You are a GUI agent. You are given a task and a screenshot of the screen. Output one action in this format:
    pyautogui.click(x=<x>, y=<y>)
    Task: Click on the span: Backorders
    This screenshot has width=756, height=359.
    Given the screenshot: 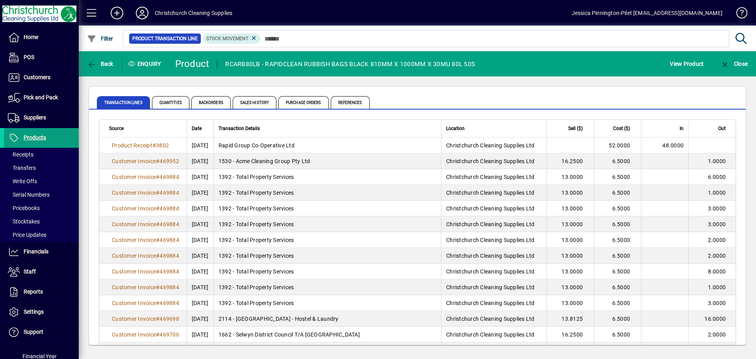 What is the action you would take?
    pyautogui.click(x=211, y=102)
    